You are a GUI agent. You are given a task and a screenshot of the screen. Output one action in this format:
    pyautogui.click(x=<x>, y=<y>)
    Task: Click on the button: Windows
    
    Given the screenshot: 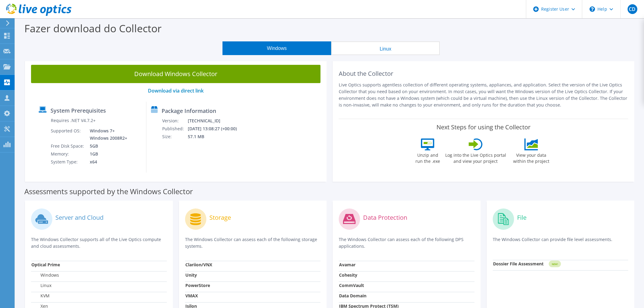 What is the action you would take?
    pyautogui.click(x=277, y=48)
    